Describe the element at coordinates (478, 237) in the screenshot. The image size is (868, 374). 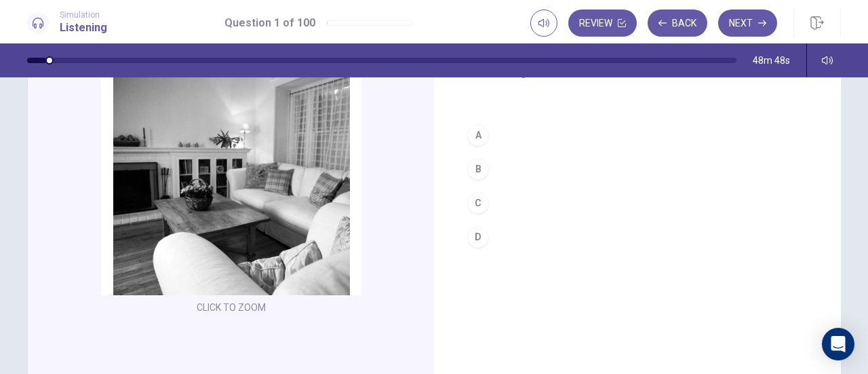
I see `div: D` at that location.